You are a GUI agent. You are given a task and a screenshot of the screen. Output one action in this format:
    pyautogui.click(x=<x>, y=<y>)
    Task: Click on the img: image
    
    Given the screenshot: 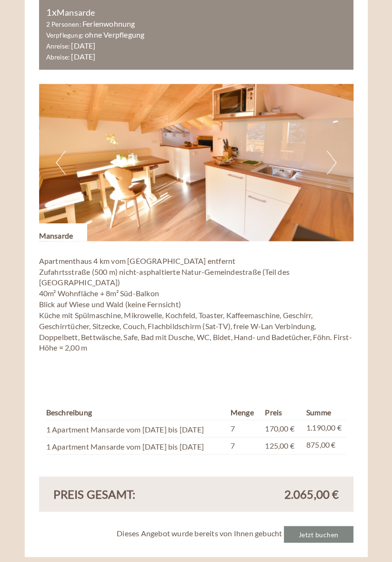 What is the action you would take?
    pyautogui.click(x=197, y=162)
    